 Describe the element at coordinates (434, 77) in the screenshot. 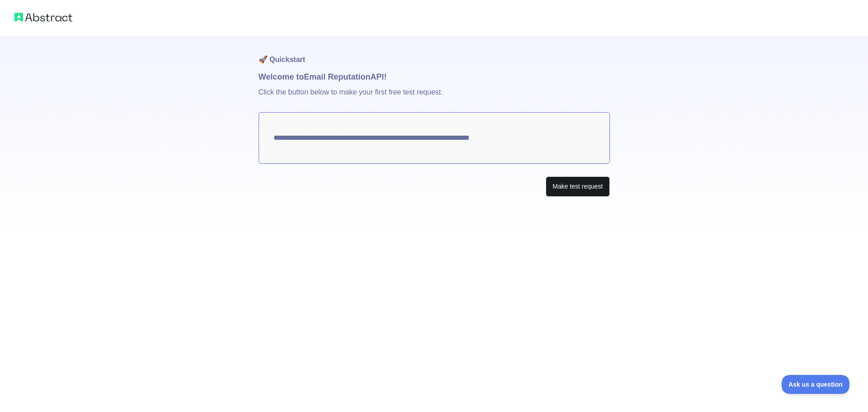

I see `h1: Welcome to Email Reputation API!` at that location.